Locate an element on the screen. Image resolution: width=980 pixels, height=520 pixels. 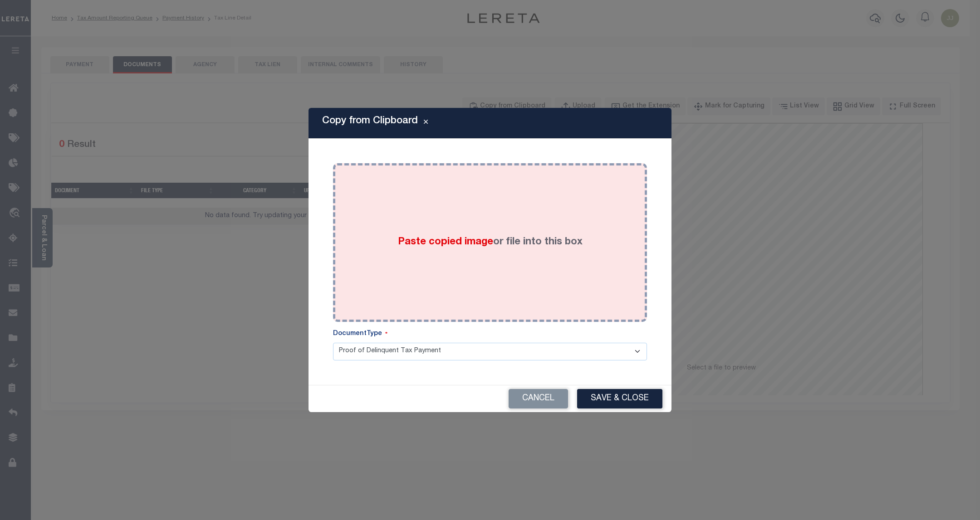
h5: Copy from Clipboard is located at coordinates (370, 121).